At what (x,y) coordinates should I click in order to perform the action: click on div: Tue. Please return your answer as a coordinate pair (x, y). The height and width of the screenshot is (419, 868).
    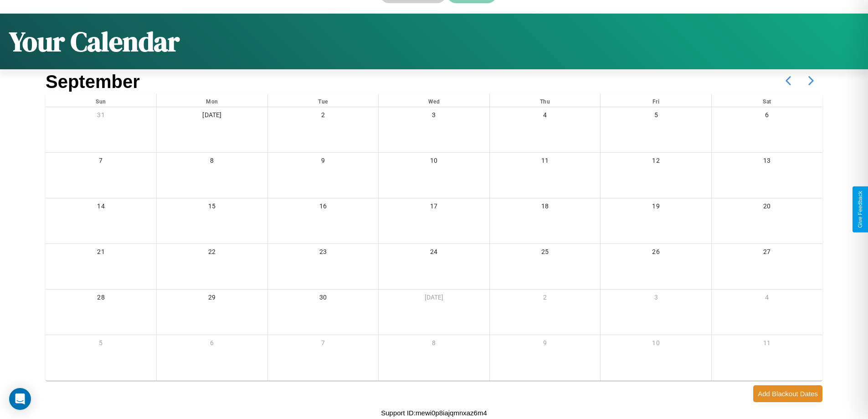
    Looking at the image, I should click on (323, 100).